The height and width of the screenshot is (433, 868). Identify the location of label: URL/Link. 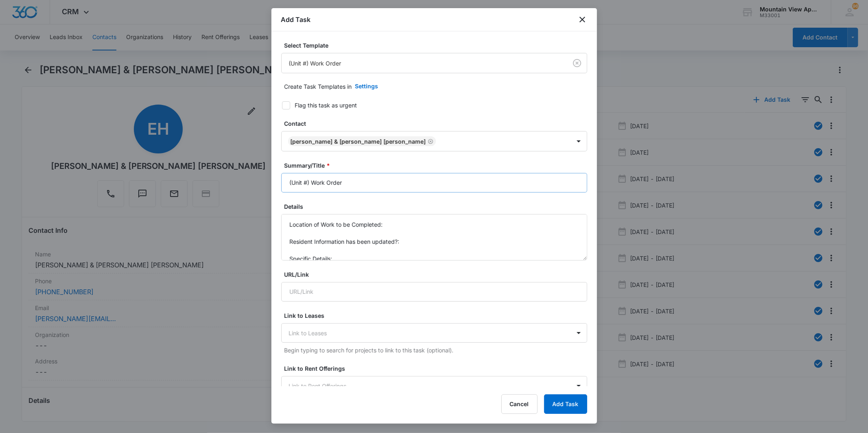
(437, 274).